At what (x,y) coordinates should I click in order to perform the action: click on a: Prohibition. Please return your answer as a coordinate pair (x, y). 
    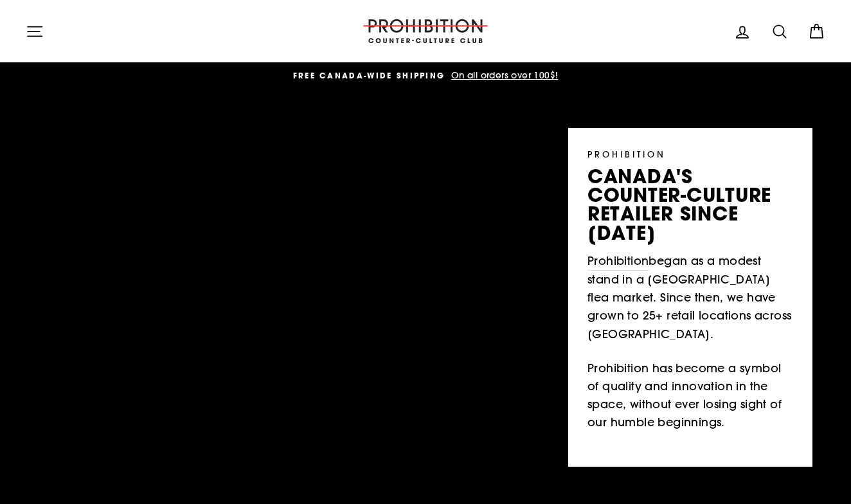
    Looking at the image, I should click on (617, 261).